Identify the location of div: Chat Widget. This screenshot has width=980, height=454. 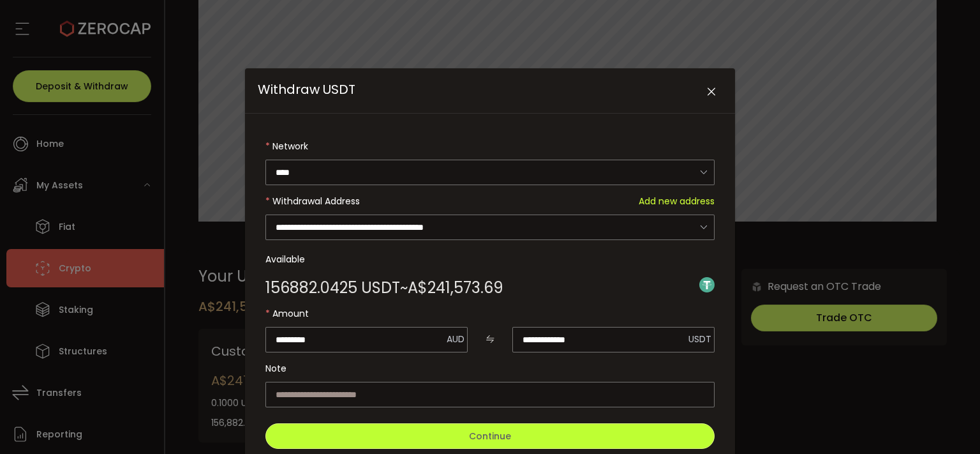
(948, 423).